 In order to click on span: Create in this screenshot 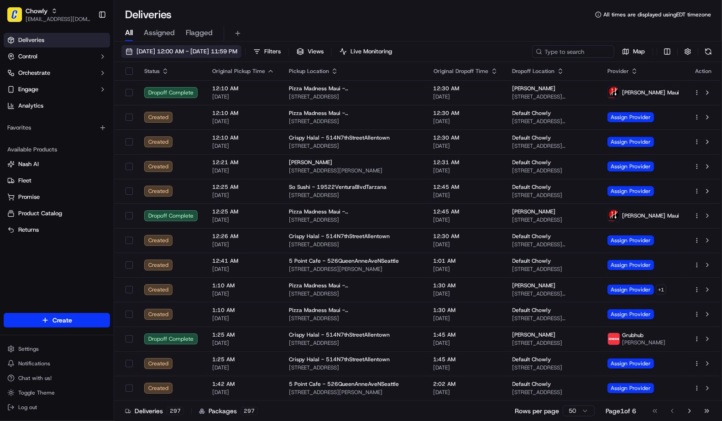, I will do `click(62, 320)`.